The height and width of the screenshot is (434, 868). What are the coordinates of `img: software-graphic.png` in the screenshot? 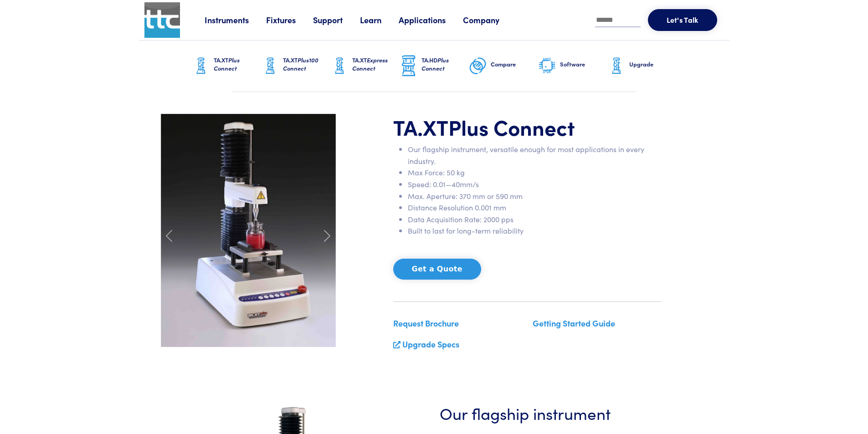 It's located at (548, 66).